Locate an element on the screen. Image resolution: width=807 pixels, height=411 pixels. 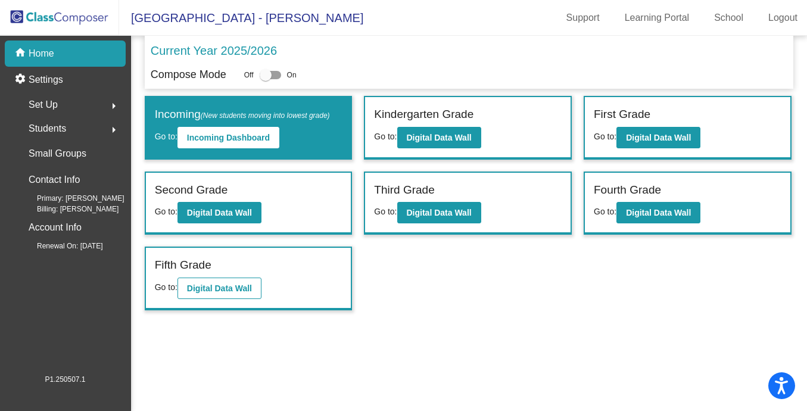
p: Contact Info is located at coordinates (54, 180).